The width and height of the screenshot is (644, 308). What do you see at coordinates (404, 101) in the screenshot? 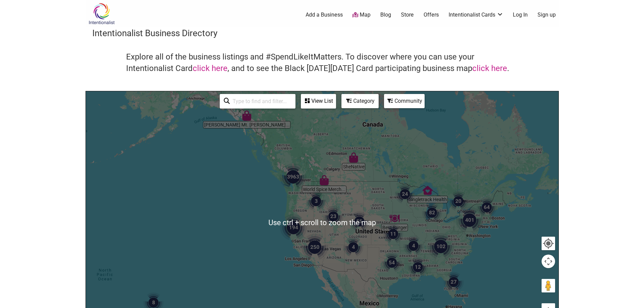
I see `div: Community` at bounding box center [404, 101].